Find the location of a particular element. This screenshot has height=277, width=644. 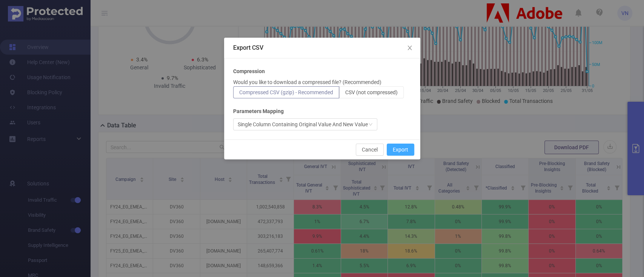

b: Parameters Mapping is located at coordinates (259, 111).